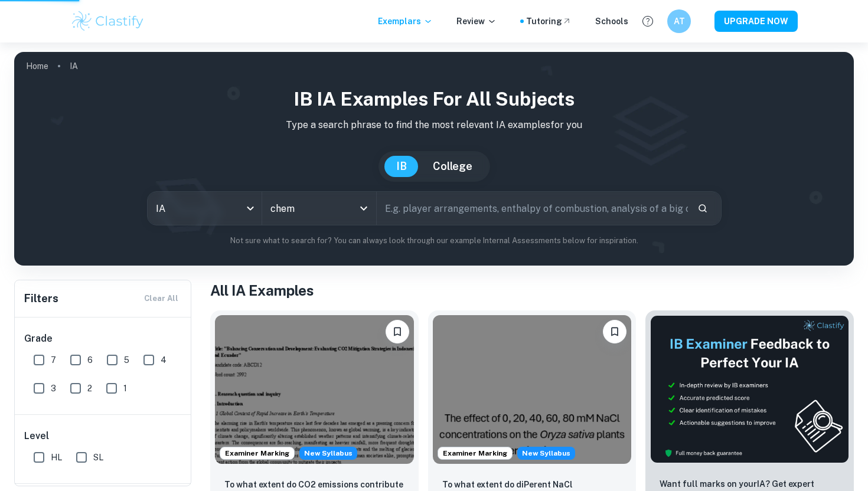  Describe the element at coordinates (434, 99) in the screenshot. I see `h1: IB IA examples for all subjects` at that location.